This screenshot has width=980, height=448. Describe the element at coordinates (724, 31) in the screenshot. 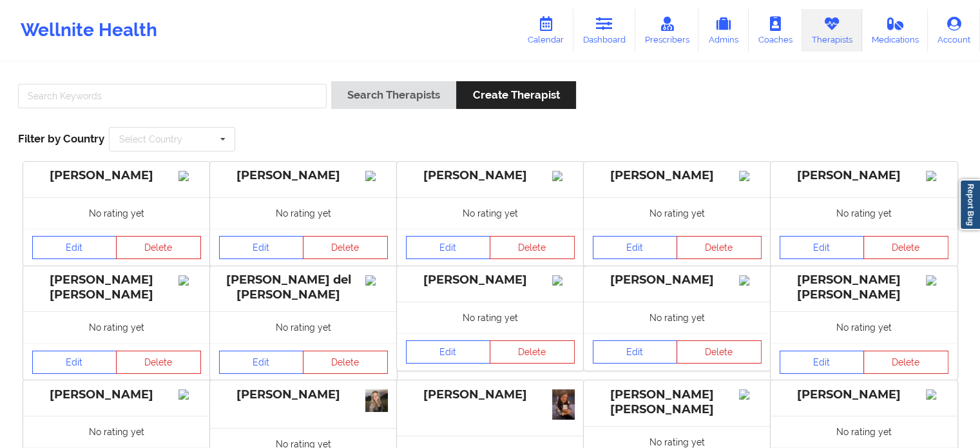

I see `a: Admins` at that location.